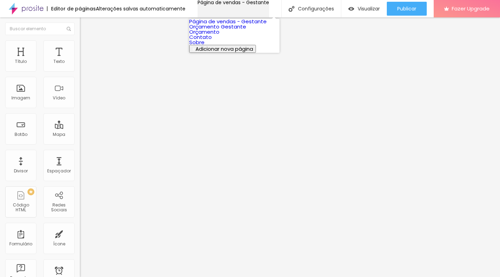 This screenshot has height=277, width=500. Describe the element at coordinates (224, 49) in the screenshot. I see `span: Adicionar nova página` at that location.